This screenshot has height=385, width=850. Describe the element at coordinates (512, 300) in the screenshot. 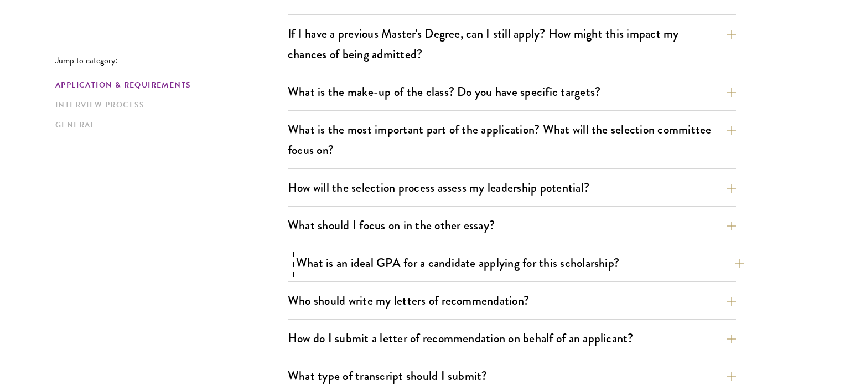

I see `button: Who should write my letters of recommendation?` at that location.